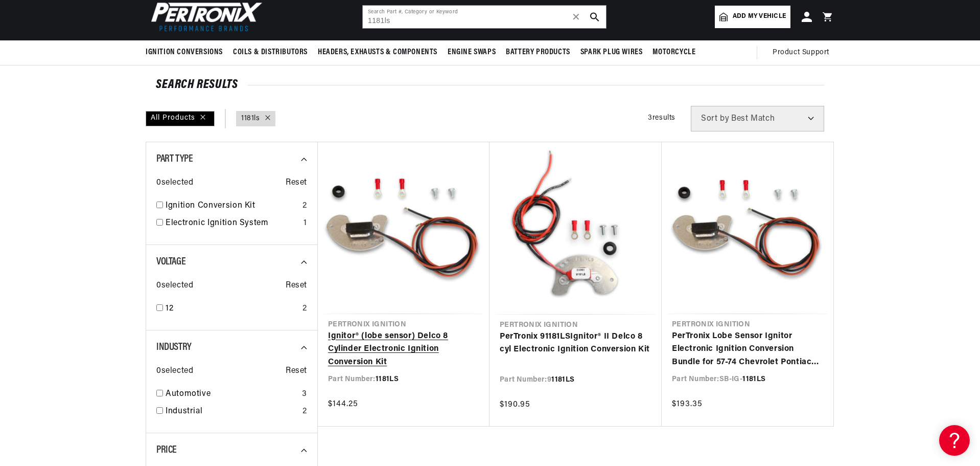 The image size is (980, 466). What do you see at coordinates (674, 53) in the screenshot?
I see `summary: Motorcycle` at bounding box center [674, 53].